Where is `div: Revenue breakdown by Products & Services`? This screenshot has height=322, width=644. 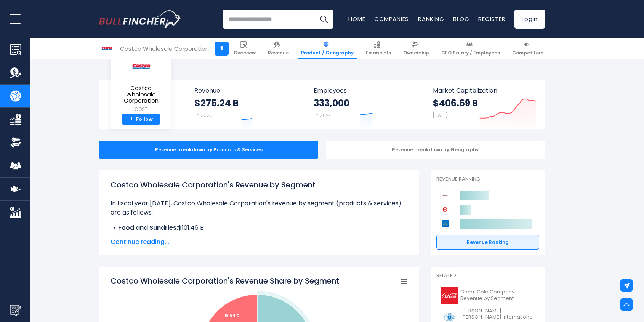
div: Revenue breakdown by Products & Services is located at coordinates (208, 150).